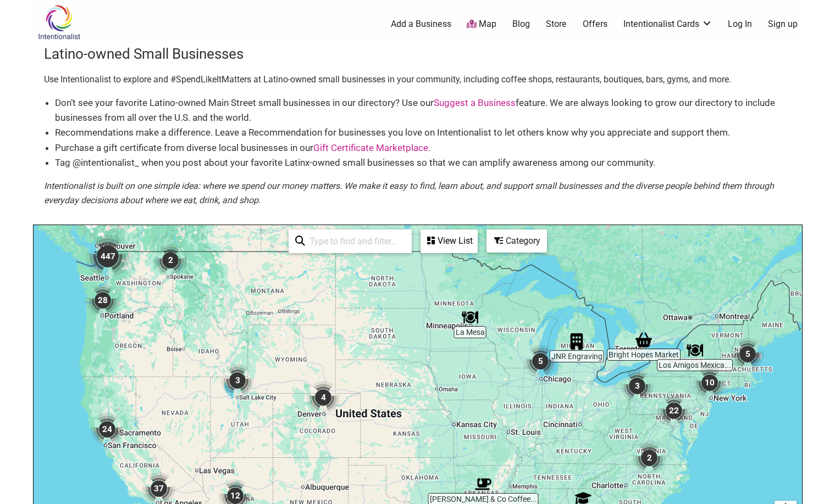 This screenshot has height=504, width=835. What do you see at coordinates (695, 350) in the screenshot?
I see `div: Los Amigos Mexican Restaurant` at bounding box center [695, 350].